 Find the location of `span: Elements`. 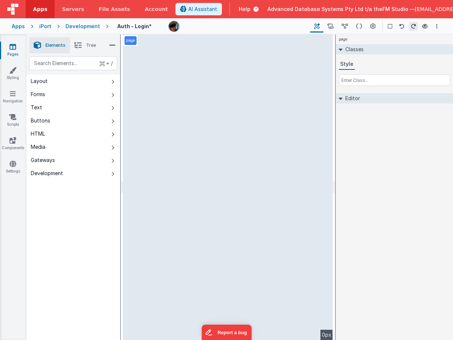

span: Elements is located at coordinates (55, 45).